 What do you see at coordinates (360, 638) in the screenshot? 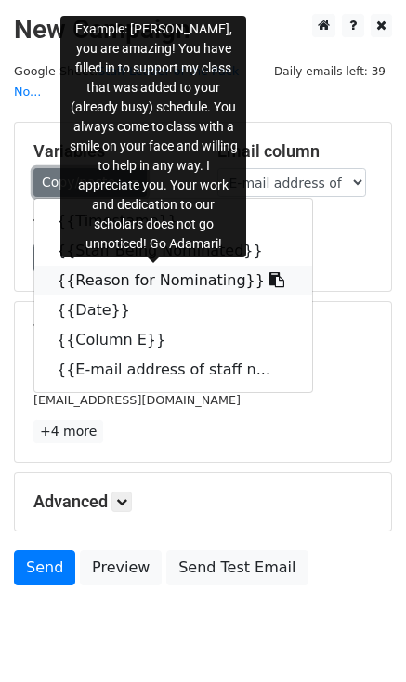
I see `div: Chat Widget` at bounding box center [360, 638].